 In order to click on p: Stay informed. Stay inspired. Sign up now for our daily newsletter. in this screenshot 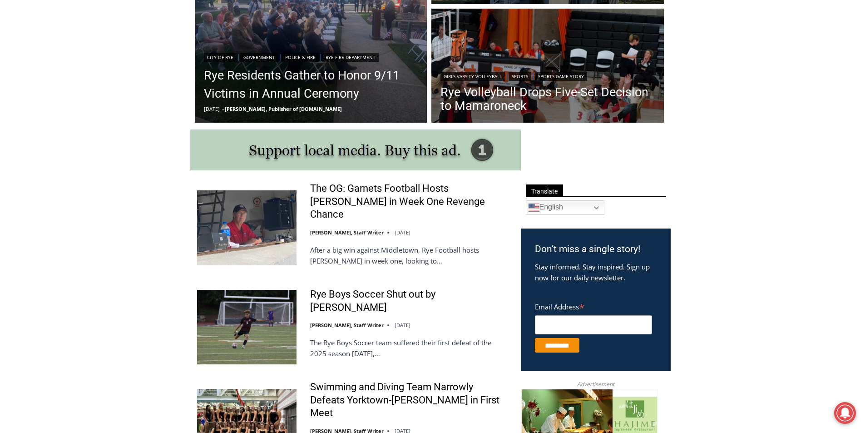, I will do `click(596, 272)`.